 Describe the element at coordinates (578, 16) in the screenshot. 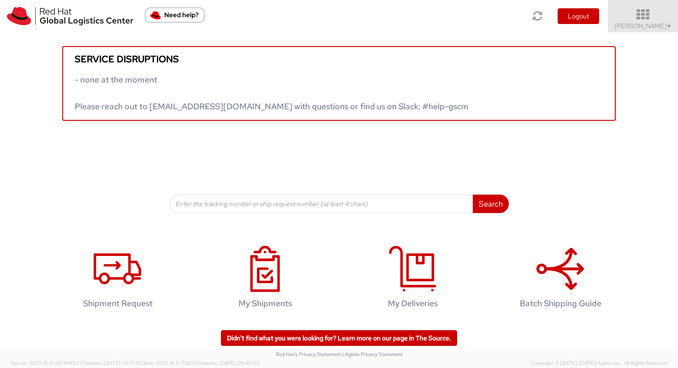

I see `button: Logout` at that location.